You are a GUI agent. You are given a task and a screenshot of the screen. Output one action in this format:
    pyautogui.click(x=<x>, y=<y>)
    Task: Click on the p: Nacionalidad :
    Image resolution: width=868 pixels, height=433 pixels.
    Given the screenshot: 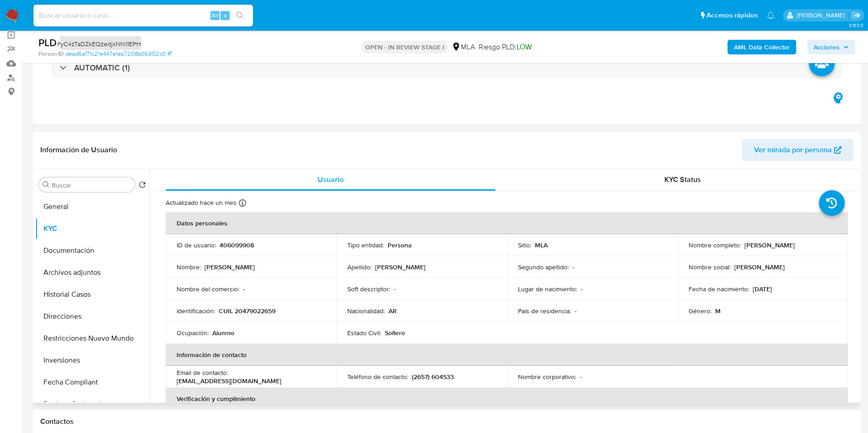 What is the action you would take?
    pyautogui.click(x=366, y=311)
    